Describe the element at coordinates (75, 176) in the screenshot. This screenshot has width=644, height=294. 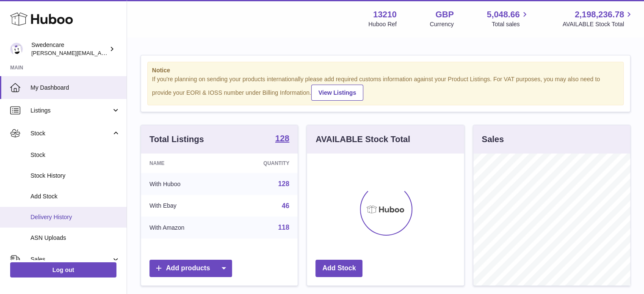
I see `span: Stock History` at that location.